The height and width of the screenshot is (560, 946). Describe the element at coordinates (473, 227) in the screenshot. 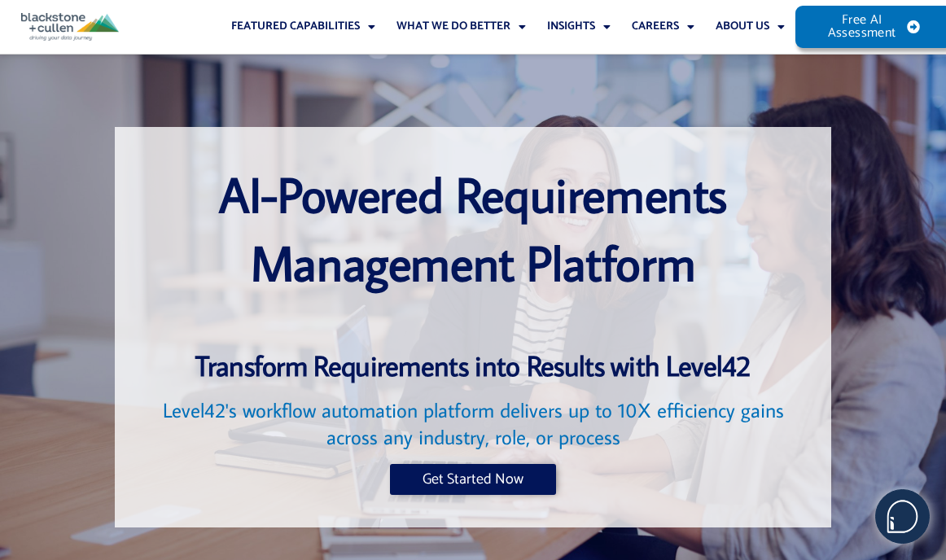

I see `h1: AI-Powered Requirements Management Platform` at that location.